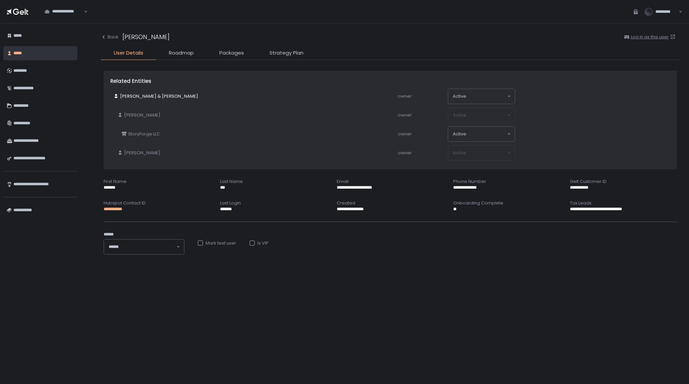  Describe the element at coordinates (157, 181) in the screenshot. I see `div: First Name` at that location.